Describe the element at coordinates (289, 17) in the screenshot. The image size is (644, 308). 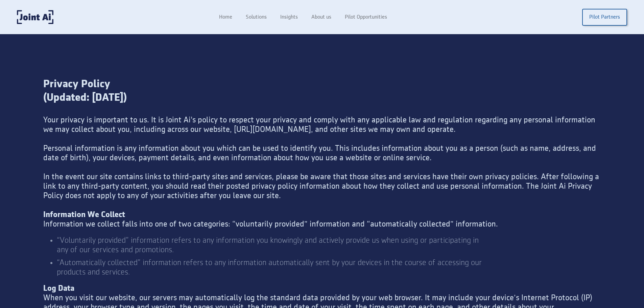
I see `a: Insights` at that location.